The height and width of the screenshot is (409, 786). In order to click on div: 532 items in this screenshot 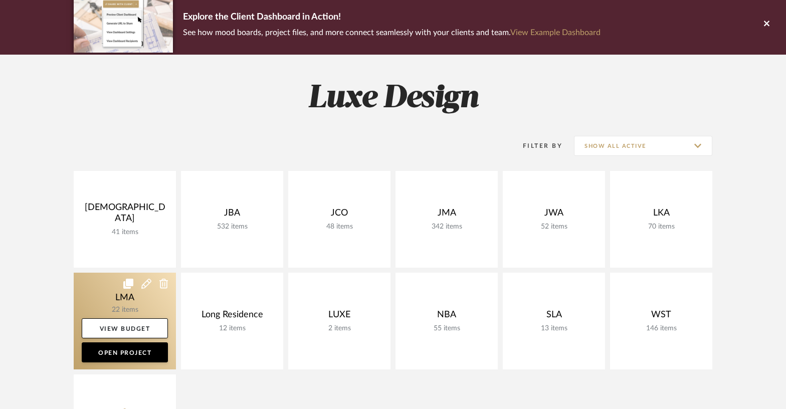, I will do `click(232, 227)`.